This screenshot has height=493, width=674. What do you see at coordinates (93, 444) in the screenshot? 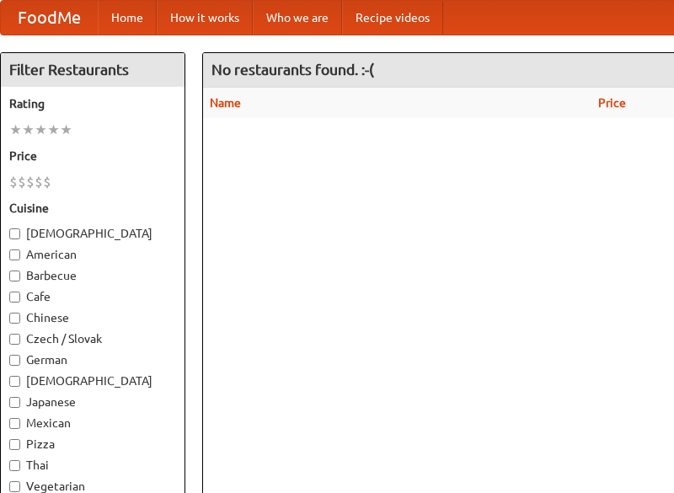
I see `label: Pizza` at bounding box center [93, 444].